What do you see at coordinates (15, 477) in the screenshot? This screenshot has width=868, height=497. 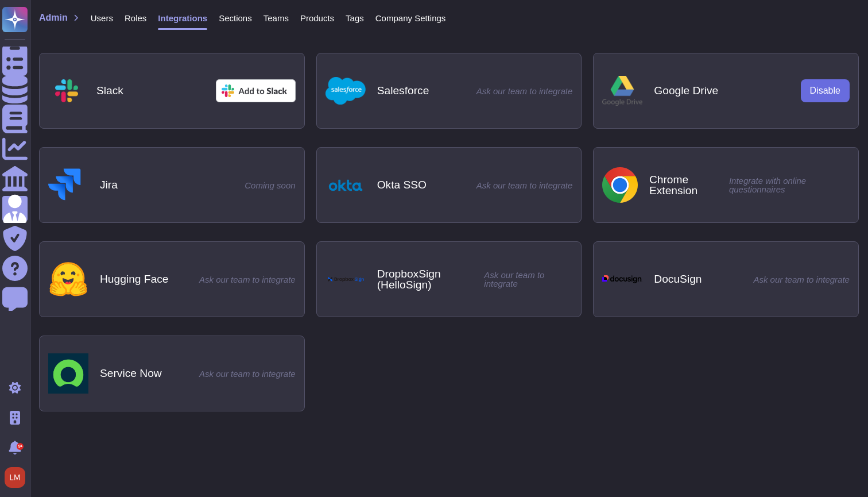 I see `img: user` at bounding box center [15, 477].